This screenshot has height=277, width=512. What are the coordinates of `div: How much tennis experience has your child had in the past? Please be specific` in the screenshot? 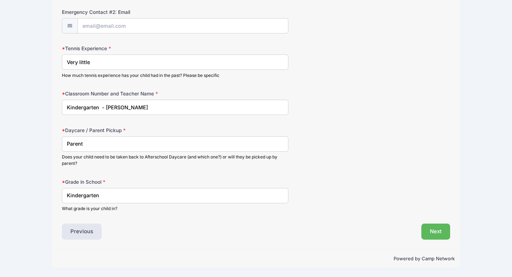 It's located at (175, 75).